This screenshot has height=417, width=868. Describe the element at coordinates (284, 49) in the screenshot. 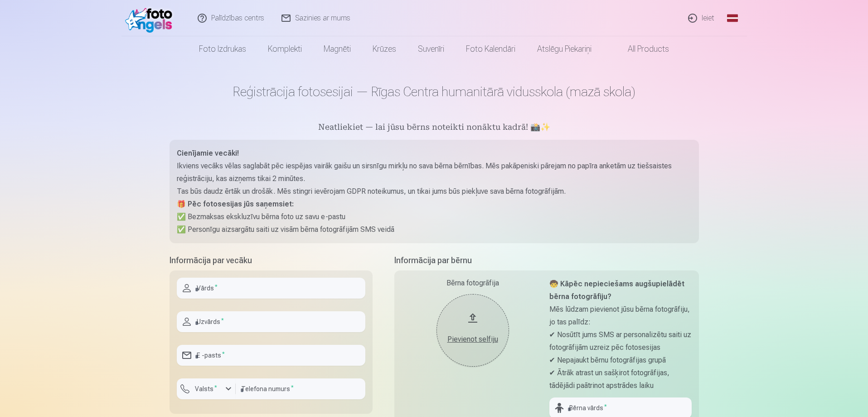

I see `a: Komplekti` at that location.